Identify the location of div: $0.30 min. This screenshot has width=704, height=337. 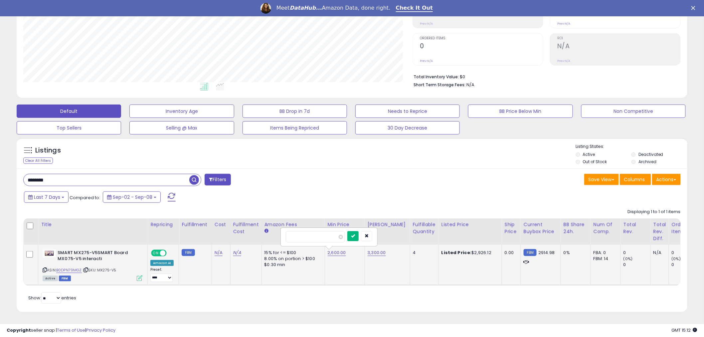
(292, 265).